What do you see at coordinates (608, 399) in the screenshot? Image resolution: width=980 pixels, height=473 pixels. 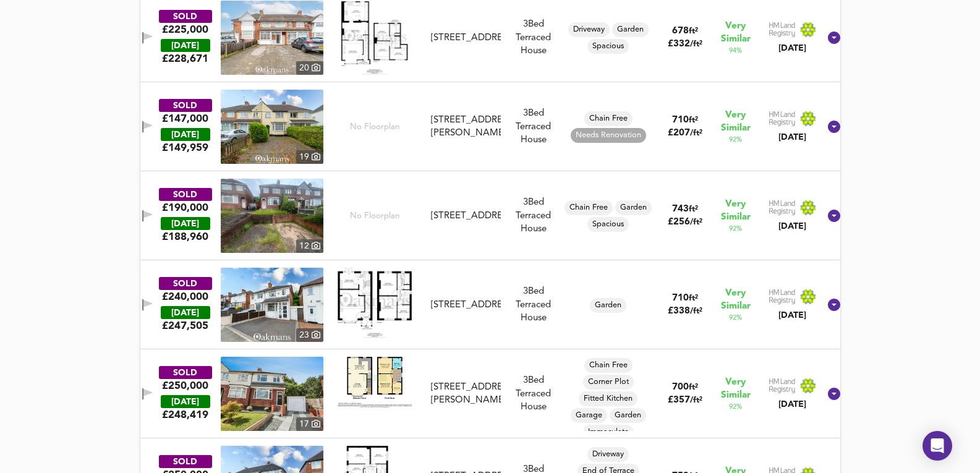 I see `div: Fitted Kitchen` at bounding box center [608, 399].